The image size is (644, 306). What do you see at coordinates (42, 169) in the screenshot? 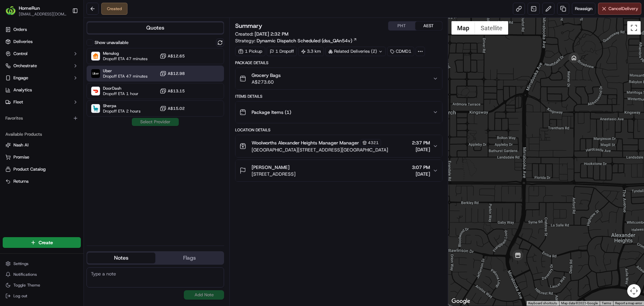
I see `button: Product Catalog` at bounding box center [42, 169].